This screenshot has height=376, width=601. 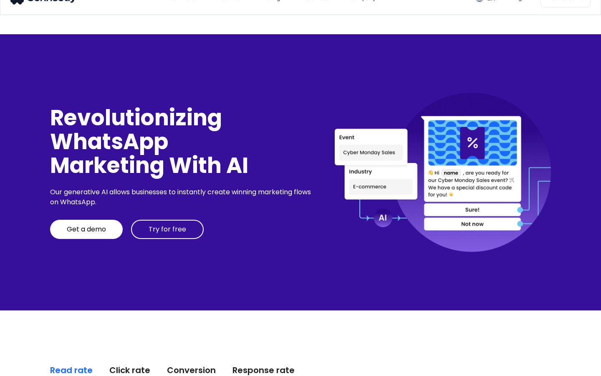 What do you see at coordinates (264, 370) in the screenshot?
I see `div: Response rate` at bounding box center [264, 370].